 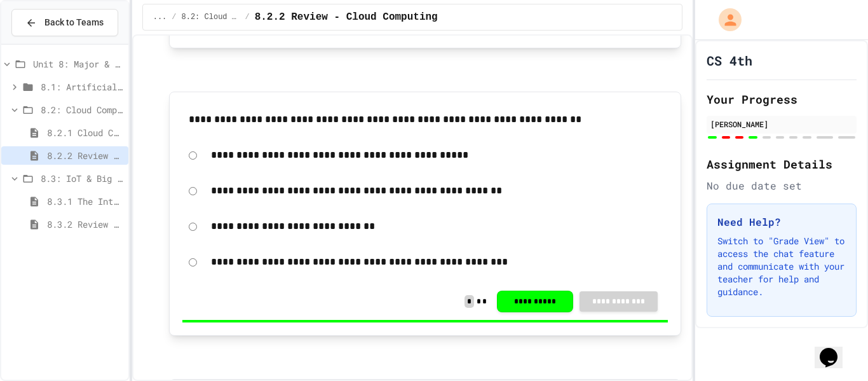 What do you see at coordinates (782, 267) in the screenshot?
I see `p: Switch to "Grade View" to access the chat feature and communicate with your teacher for help and ...` at bounding box center [782, 267].